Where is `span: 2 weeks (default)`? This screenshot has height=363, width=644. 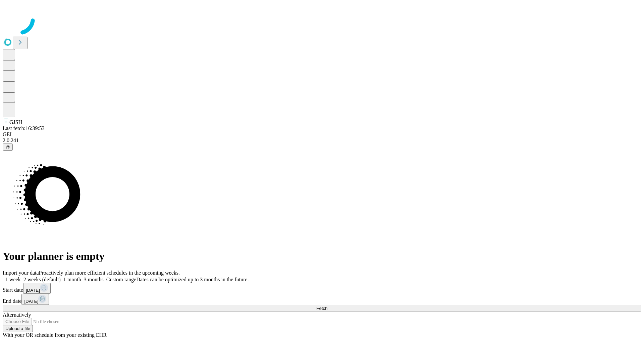 span: 2 weeks (default) is located at coordinates (42, 279).